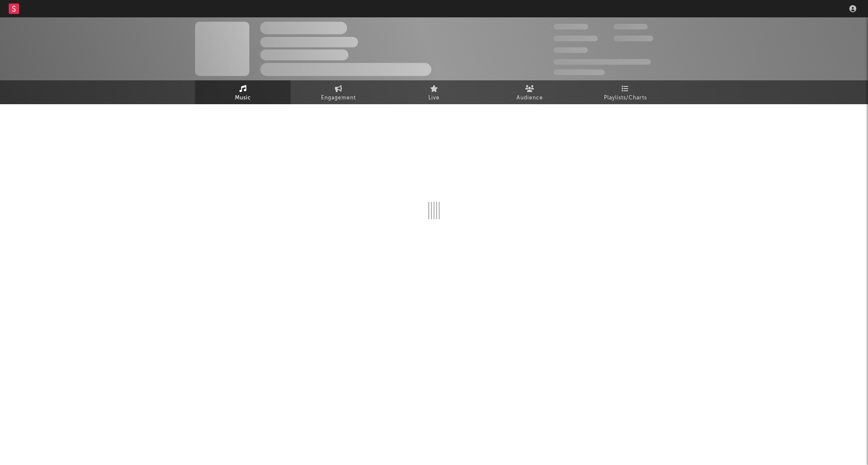 The width and height of the screenshot is (868, 465). Describe the element at coordinates (243, 92) in the screenshot. I see `a: Music` at that location.